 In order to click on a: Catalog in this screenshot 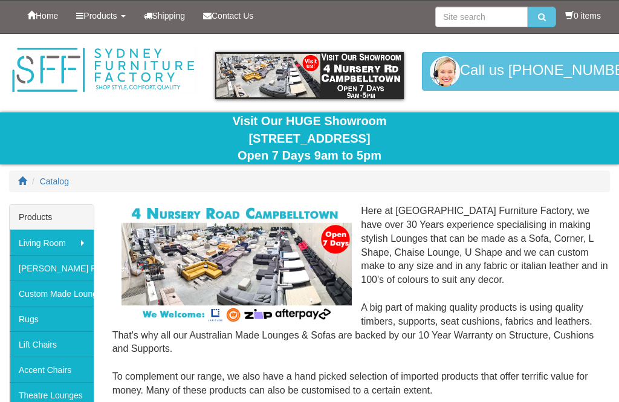, I will do `click(54, 181)`.